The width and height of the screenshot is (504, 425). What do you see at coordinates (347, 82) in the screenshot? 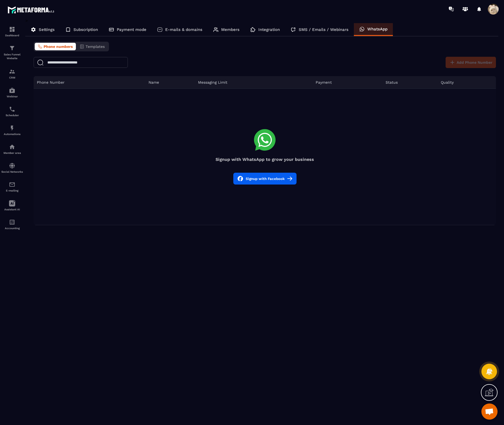
I see `th: Payment` at bounding box center [347, 82].